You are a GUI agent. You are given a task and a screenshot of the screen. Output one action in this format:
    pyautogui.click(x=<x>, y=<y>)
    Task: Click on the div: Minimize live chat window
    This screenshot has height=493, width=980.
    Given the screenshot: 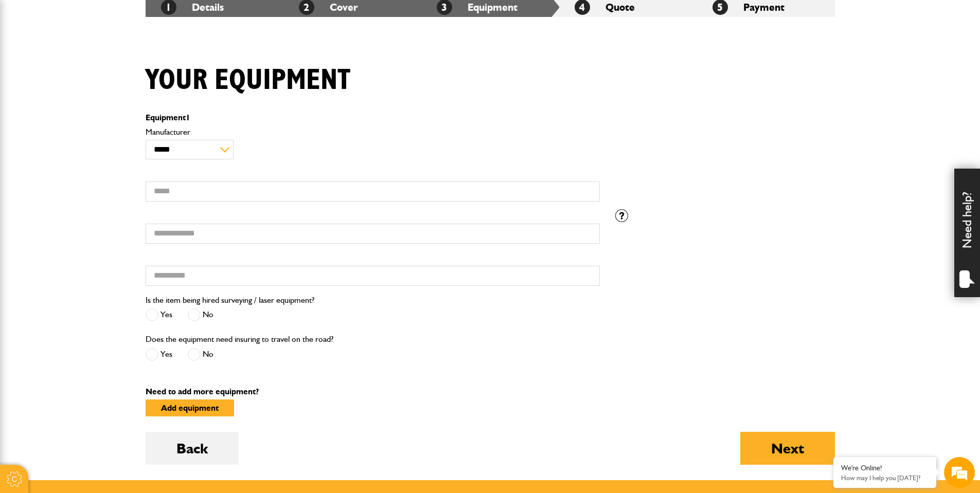 What is the action you would take?
    pyautogui.click(x=181, y=17)
    